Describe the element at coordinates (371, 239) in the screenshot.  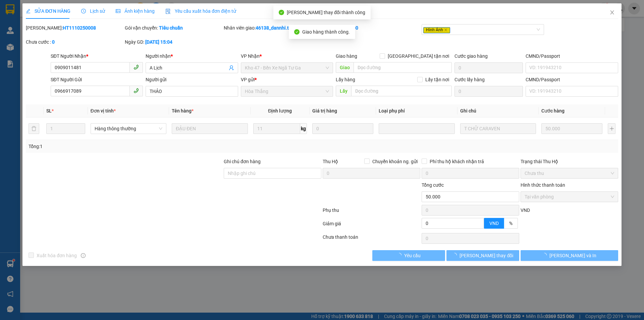
I see `div: Chưa thanh toán` at that location.